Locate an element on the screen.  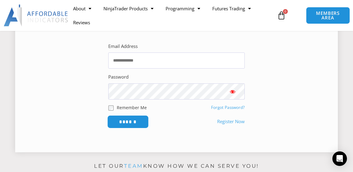
span: MEMBERS AREA is located at coordinates (328, 15).